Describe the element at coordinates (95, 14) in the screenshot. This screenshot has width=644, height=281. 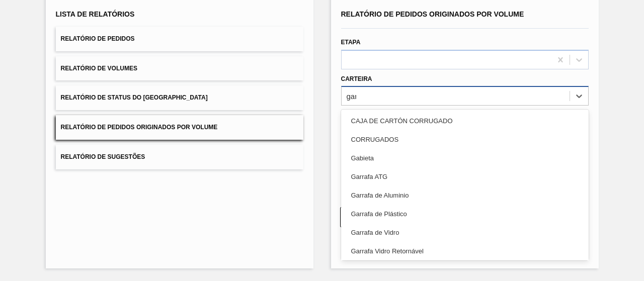
I see `span: Lista de Relatórios` at that location.